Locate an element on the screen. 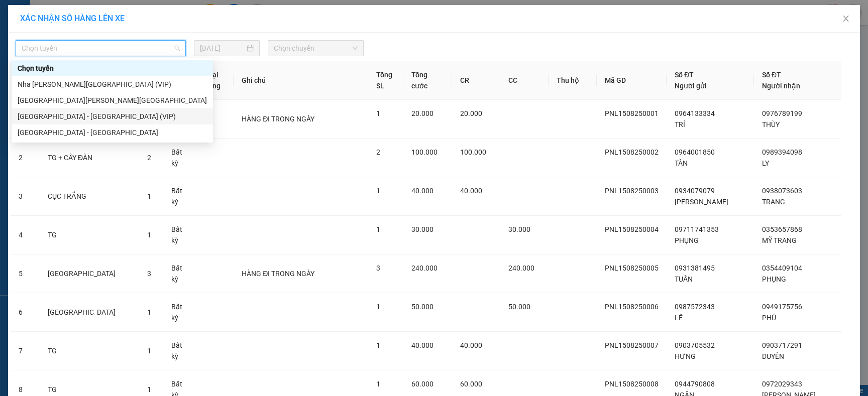  span: DUYÊN is located at coordinates (773, 356).